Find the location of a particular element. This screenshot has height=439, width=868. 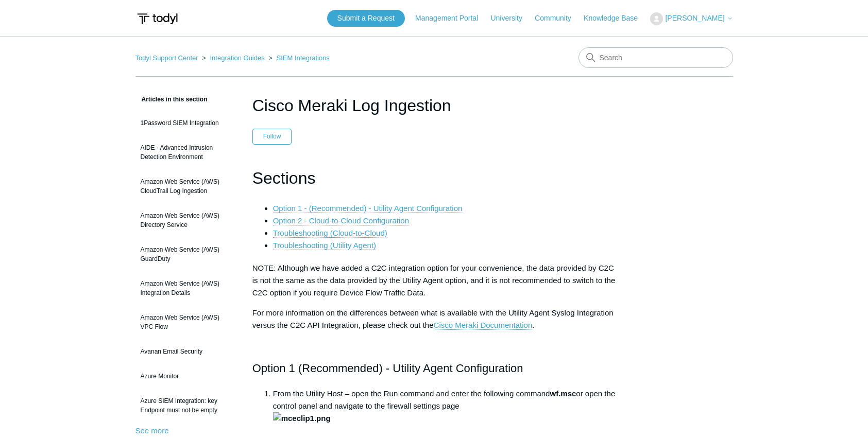

a: Integration Guides is located at coordinates (237, 58).